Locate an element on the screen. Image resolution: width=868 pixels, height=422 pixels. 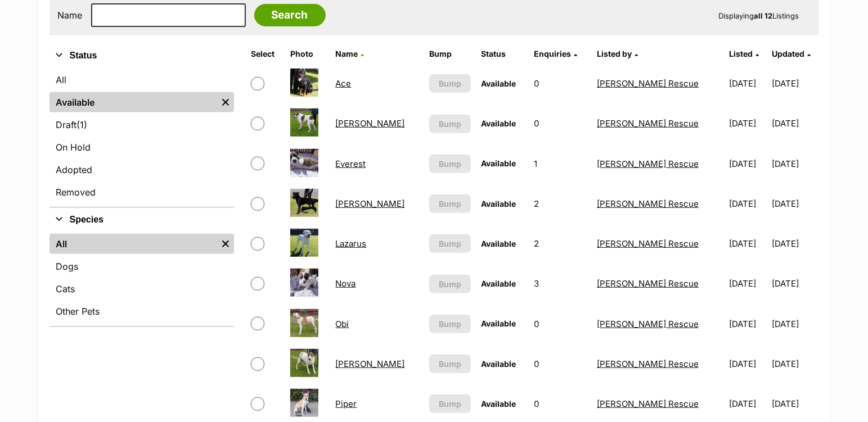
a: Enquiries is located at coordinates (555, 53).